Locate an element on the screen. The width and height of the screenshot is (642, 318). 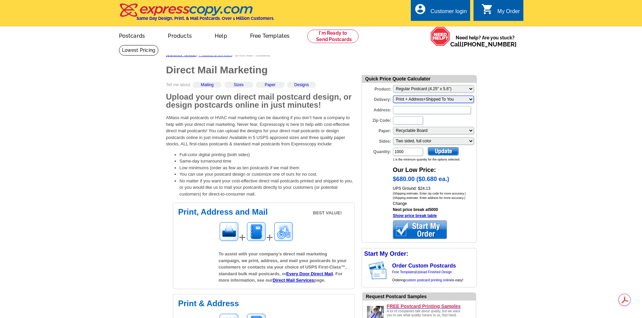
a: Show price break table is located at coordinates (415, 216).